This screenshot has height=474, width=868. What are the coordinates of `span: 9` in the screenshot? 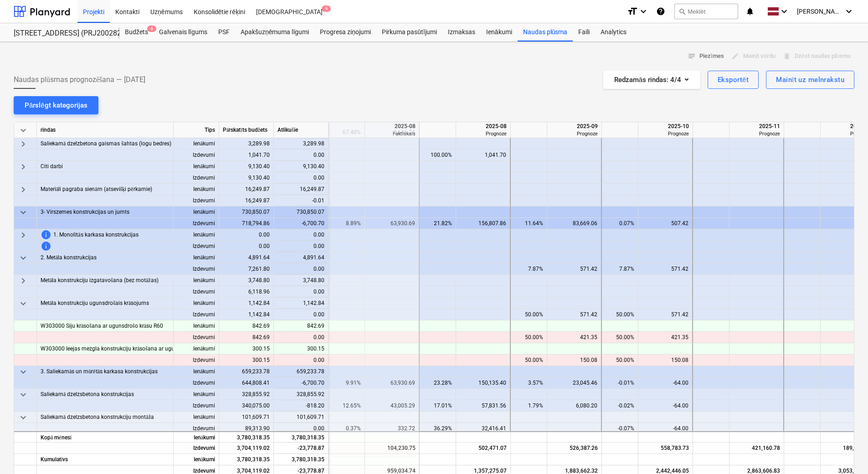 It's located at (326, 9).